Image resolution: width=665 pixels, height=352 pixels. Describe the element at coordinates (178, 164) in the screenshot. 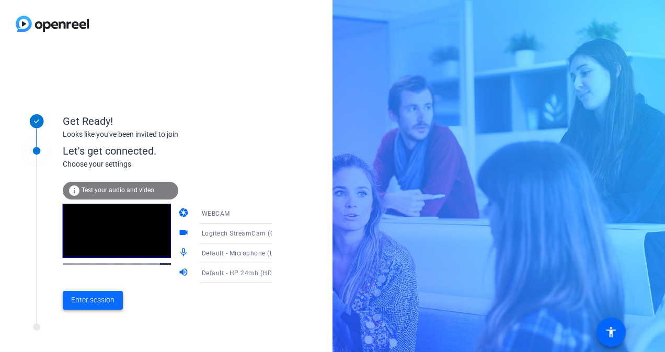

I see `div: Choose your settings` at that location.